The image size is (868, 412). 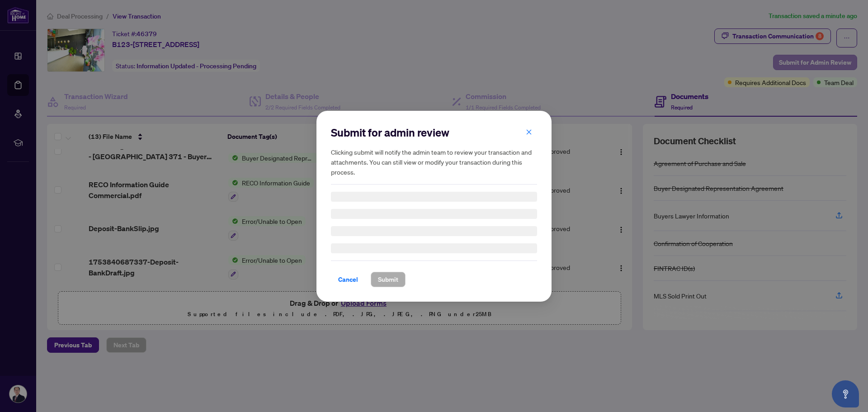 I want to click on button: Cancel, so click(x=348, y=279).